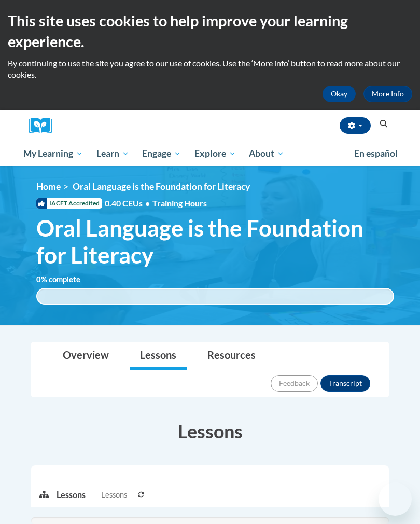 This screenshot has height=524, width=420. What do you see at coordinates (180, 203) in the screenshot?
I see `span: Training Hours` at bounding box center [180, 203].